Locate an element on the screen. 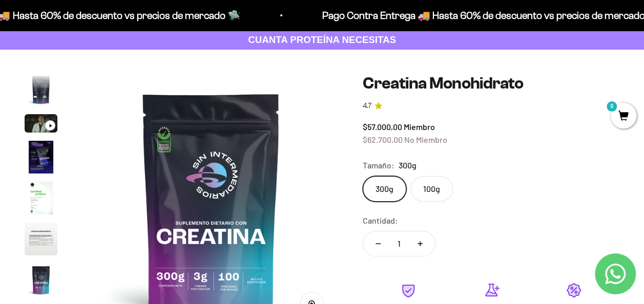 The image size is (644, 304). button: Ir al artículo 2 is located at coordinates (41, 92).